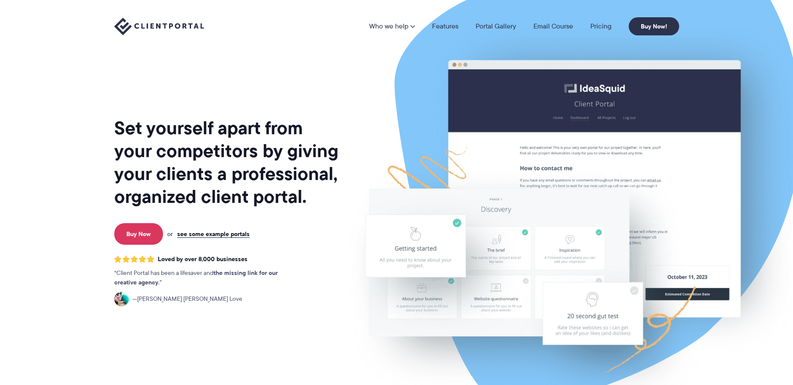  I want to click on a: Who we help, so click(392, 26).